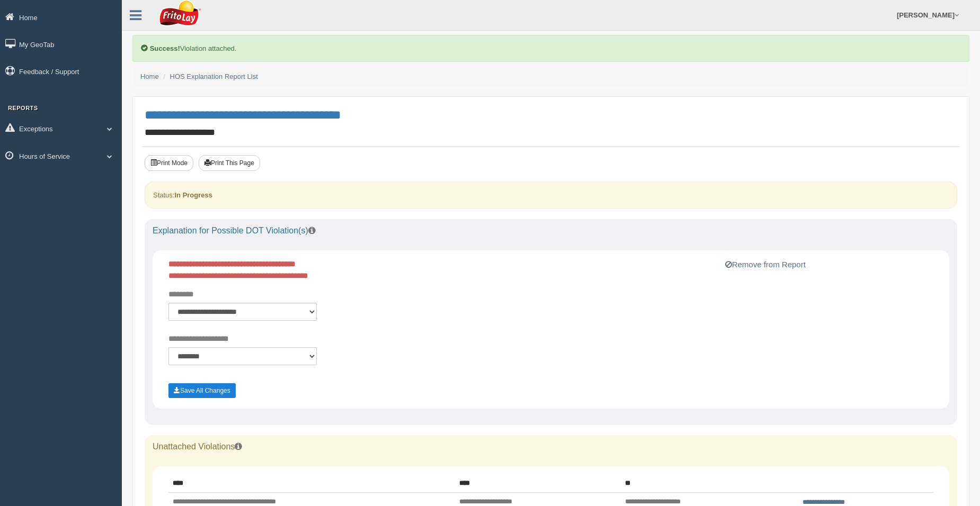 The height and width of the screenshot is (506, 980). I want to click on div: Explanation for Possible DOT Violation(s), so click(551, 231).